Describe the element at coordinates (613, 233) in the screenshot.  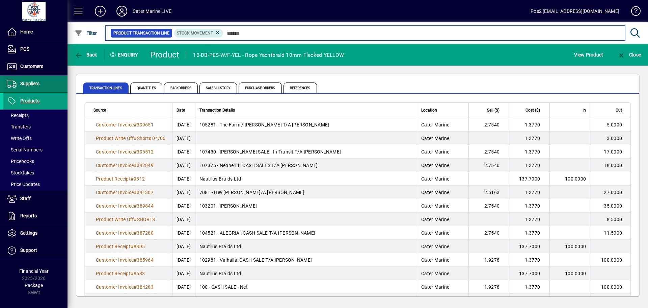
I see `span: 11.5000` at that location.